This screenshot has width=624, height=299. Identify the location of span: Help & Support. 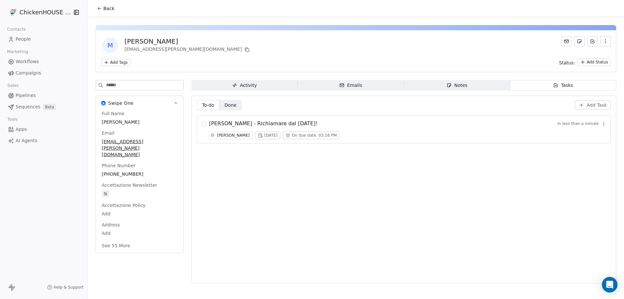
(69, 287).